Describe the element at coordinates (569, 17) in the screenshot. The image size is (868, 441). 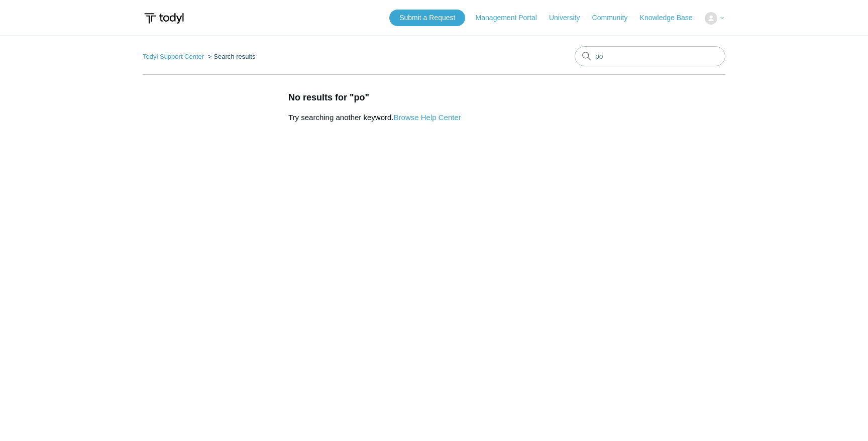
I see `a: University` at that location.